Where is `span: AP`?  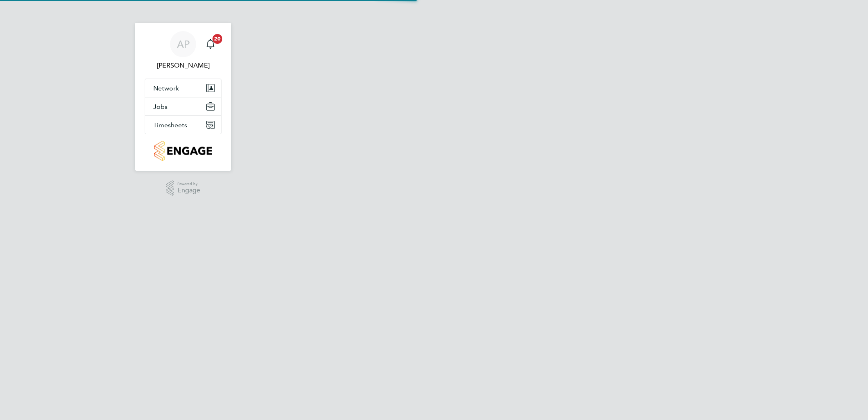 span: AP is located at coordinates (183, 44).